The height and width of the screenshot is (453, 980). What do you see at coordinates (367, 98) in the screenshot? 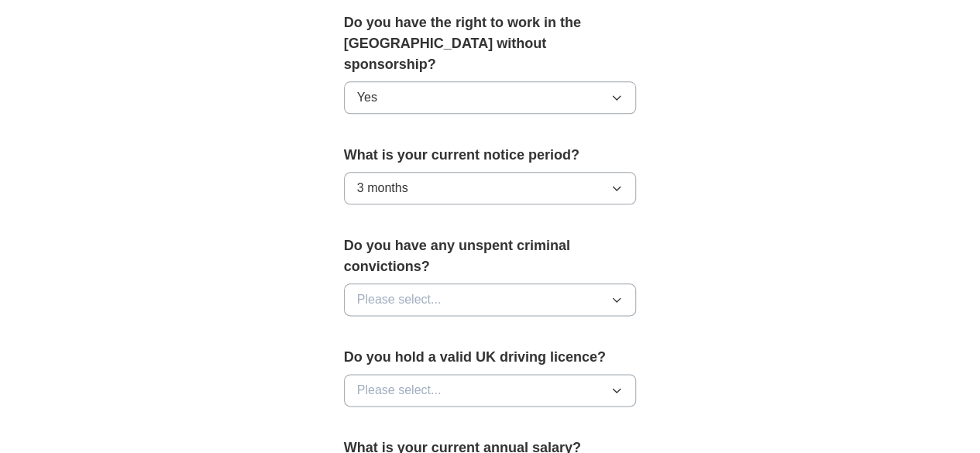
I see `span: Yes` at bounding box center [367, 98].